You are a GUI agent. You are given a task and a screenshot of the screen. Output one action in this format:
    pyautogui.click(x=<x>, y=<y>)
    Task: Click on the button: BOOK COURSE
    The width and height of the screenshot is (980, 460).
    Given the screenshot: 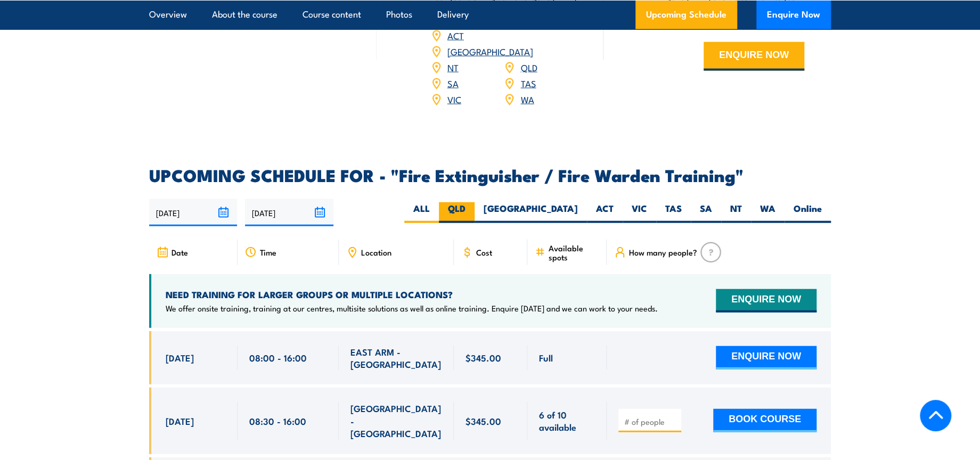 What is the action you would take?
    pyautogui.click(x=765, y=421)
    